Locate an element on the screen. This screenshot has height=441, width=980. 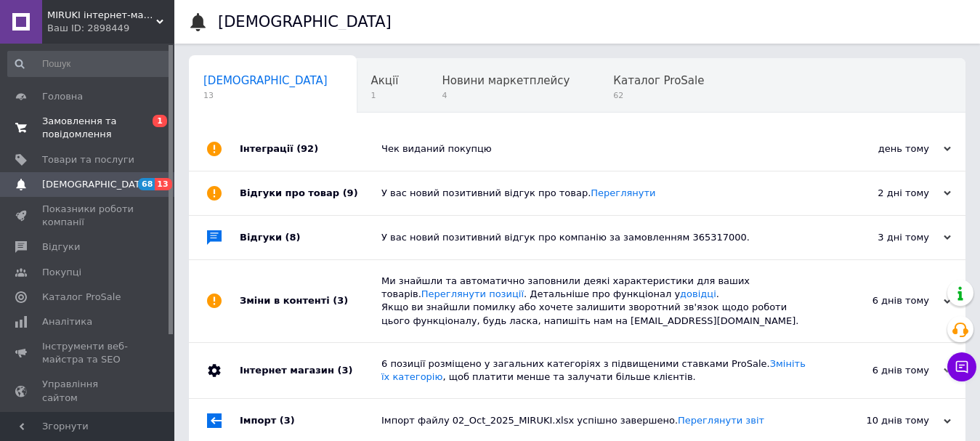
button: Чат з покупцем is located at coordinates (961, 367).